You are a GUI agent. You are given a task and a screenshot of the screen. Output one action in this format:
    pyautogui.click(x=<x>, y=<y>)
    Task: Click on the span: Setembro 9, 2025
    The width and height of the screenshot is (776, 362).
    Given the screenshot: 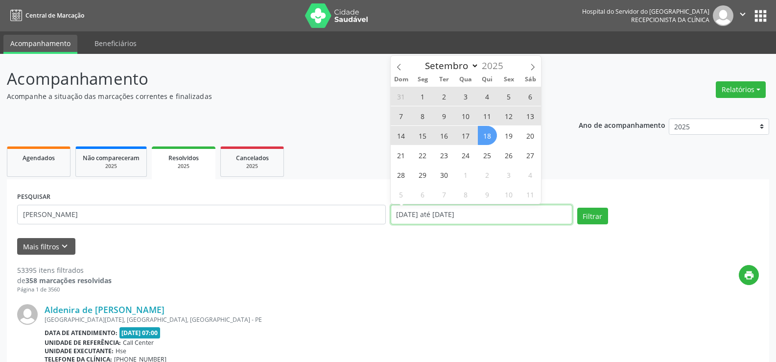 What is the action you would take?
    pyautogui.click(x=444, y=115)
    